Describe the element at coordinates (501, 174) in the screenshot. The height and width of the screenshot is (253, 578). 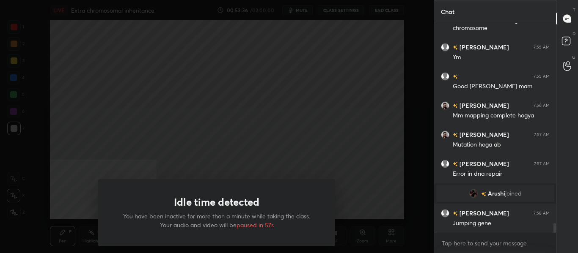
I see `div: Error in dna repair` at that location.